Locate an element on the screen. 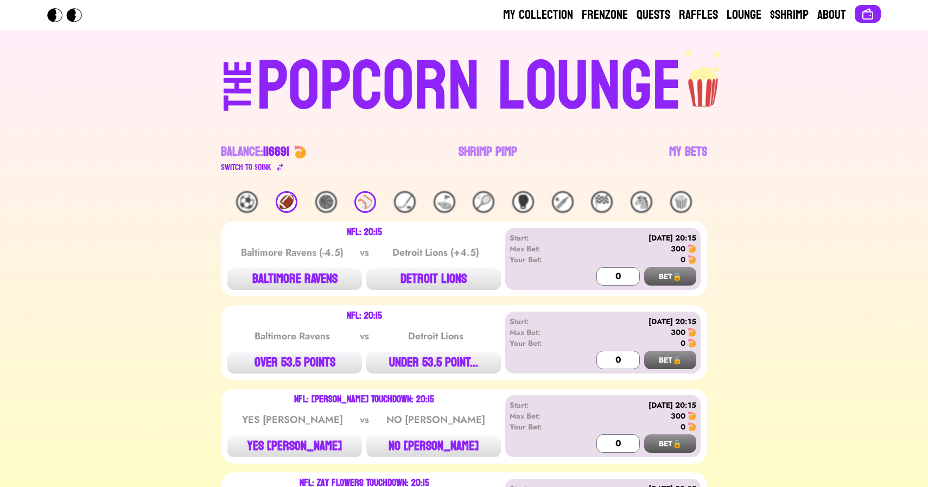 The image size is (928, 487). a: About is located at coordinates (831, 15).